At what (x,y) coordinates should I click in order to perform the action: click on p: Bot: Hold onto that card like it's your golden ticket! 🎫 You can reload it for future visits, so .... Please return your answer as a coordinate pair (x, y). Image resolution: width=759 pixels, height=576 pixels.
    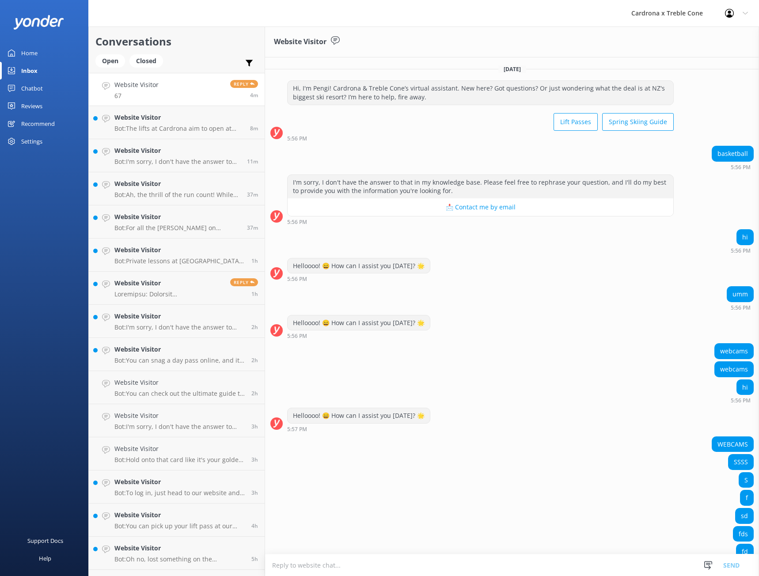
    Looking at the image, I should click on (179, 460).